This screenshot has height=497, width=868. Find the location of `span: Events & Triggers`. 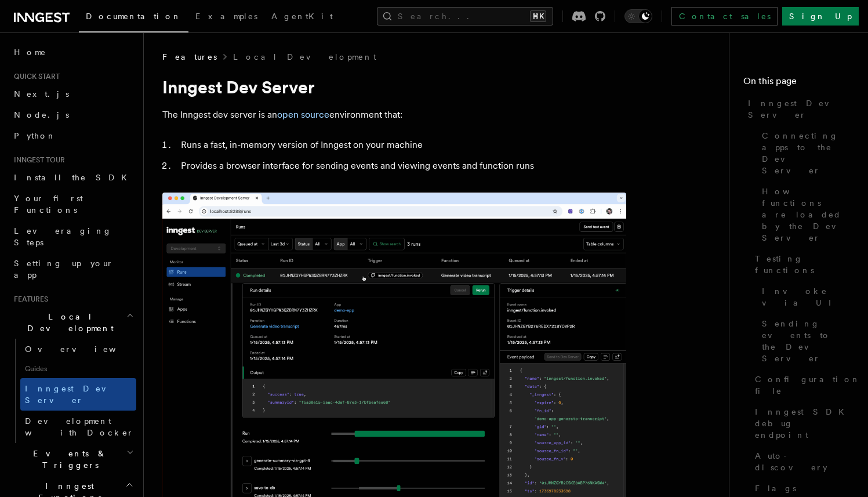

span: Events & Triggers is located at coordinates (68, 459).